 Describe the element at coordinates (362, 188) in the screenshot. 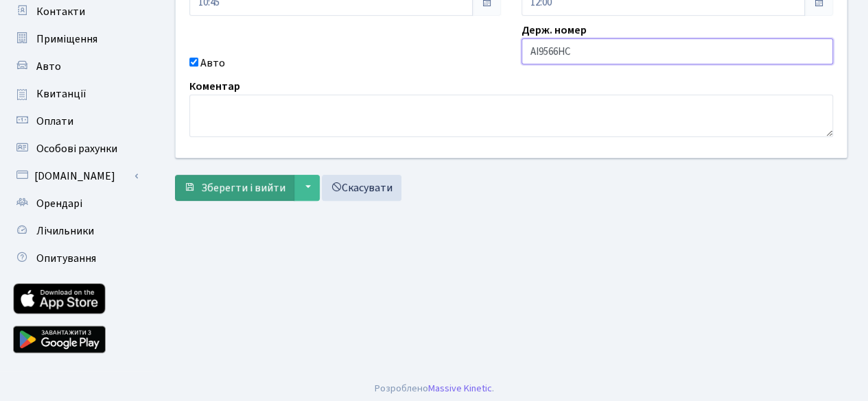

I see `a: Скасувати` at that location.